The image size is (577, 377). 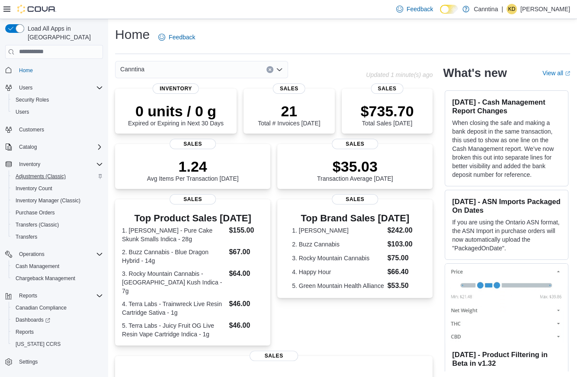 What do you see at coordinates (507, 235) in the screenshot?
I see `p: If you are using the Ontario ASN format, the ASN Import in purchase orders will now automatically...` at bounding box center [507, 235].